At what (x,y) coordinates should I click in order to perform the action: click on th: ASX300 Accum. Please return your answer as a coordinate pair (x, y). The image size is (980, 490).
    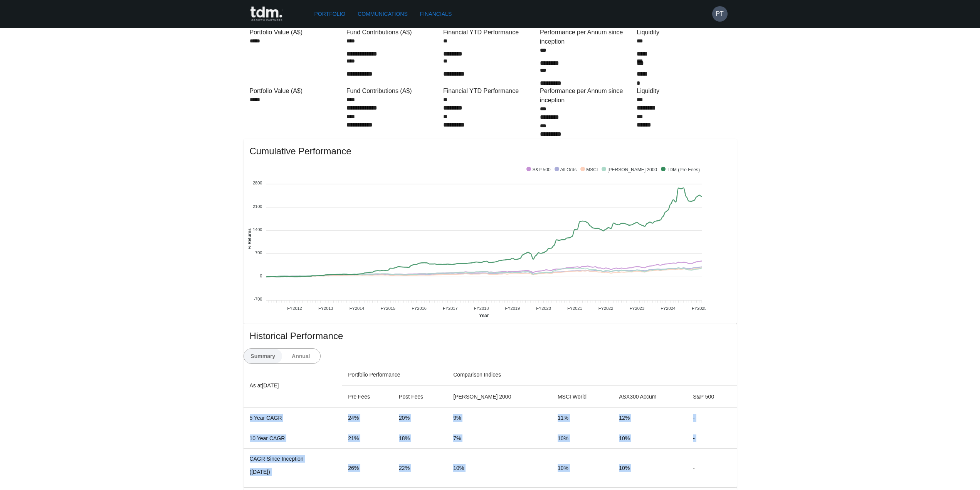
    Looking at the image, I should click on (650, 396).